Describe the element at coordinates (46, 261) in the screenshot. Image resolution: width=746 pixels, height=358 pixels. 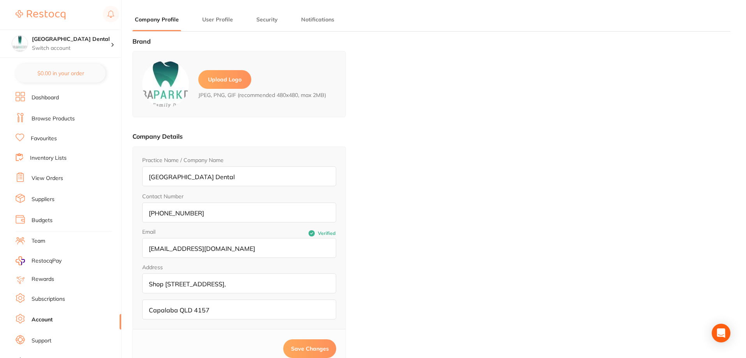
I see `span: RestocqPay` at that location.